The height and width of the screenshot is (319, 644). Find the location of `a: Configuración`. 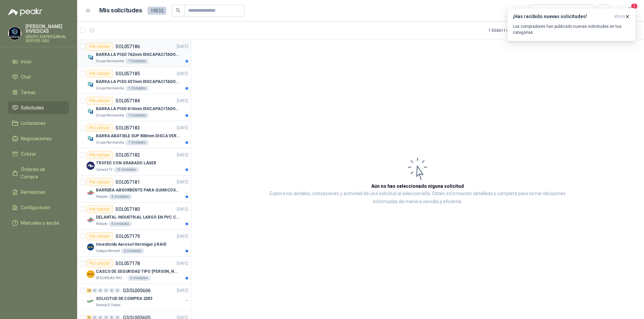

a: Configuración is located at coordinates (39, 208).